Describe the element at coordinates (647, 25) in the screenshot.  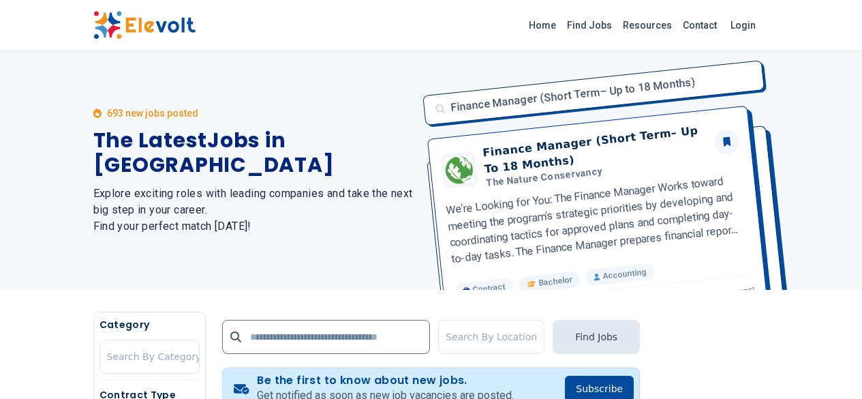
I see `a: Resources` at that location.